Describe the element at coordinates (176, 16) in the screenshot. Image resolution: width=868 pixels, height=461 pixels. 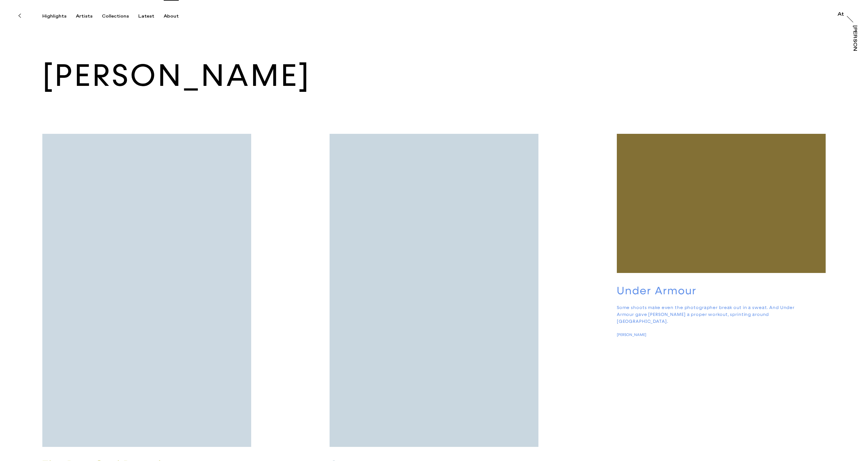
I see `button: About` at that location.